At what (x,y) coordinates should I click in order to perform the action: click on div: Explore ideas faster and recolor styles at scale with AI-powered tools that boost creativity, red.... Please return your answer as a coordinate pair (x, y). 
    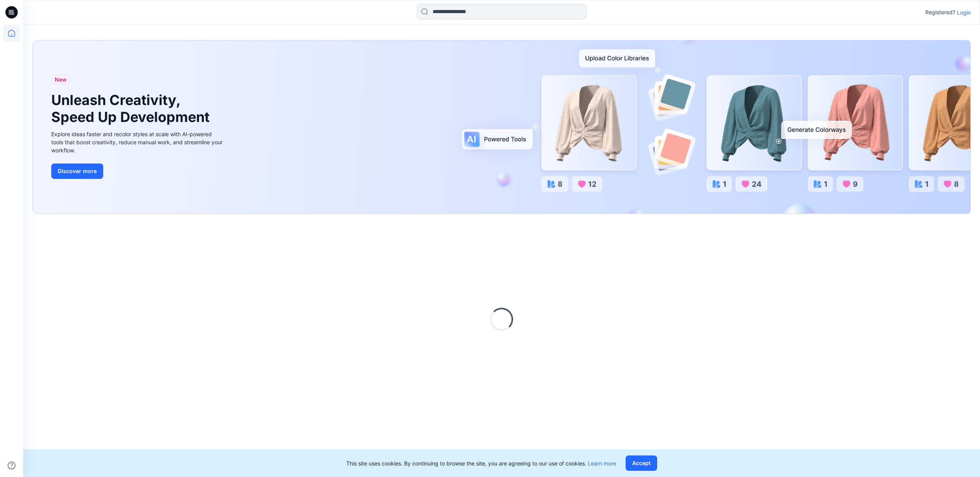
    Looking at the image, I should click on (138, 142).